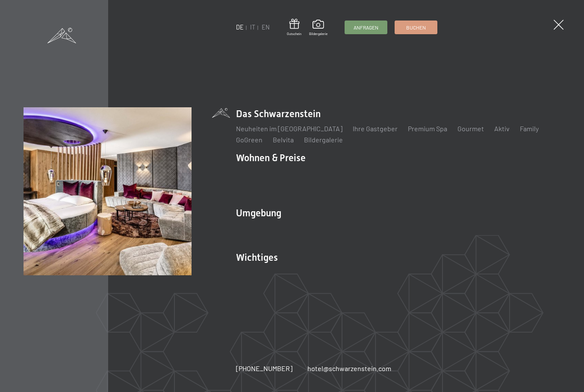 This screenshot has height=392, width=584. Describe the element at coordinates (318, 34) in the screenshot. I see `span: Bildergalerie` at that location.